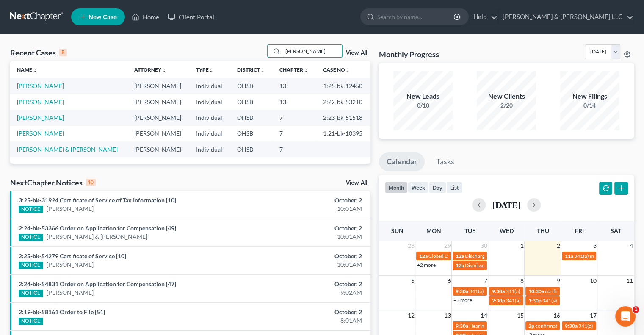 The width and height of the screenshot is (644, 335). I want to click on a: 2:25-bk-54279 Certificate of Service [10], so click(72, 256).